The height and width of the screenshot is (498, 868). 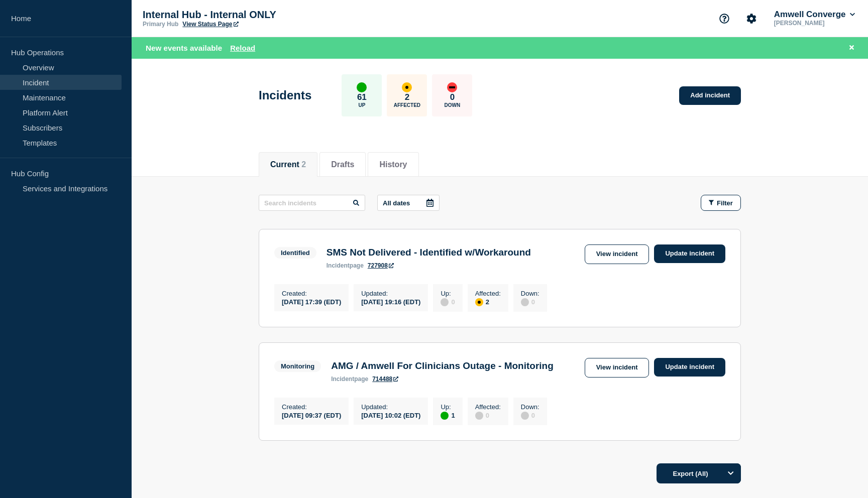 What do you see at coordinates (184, 48) in the screenshot?
I see `span: New events available` at bounding box center [184, 48].